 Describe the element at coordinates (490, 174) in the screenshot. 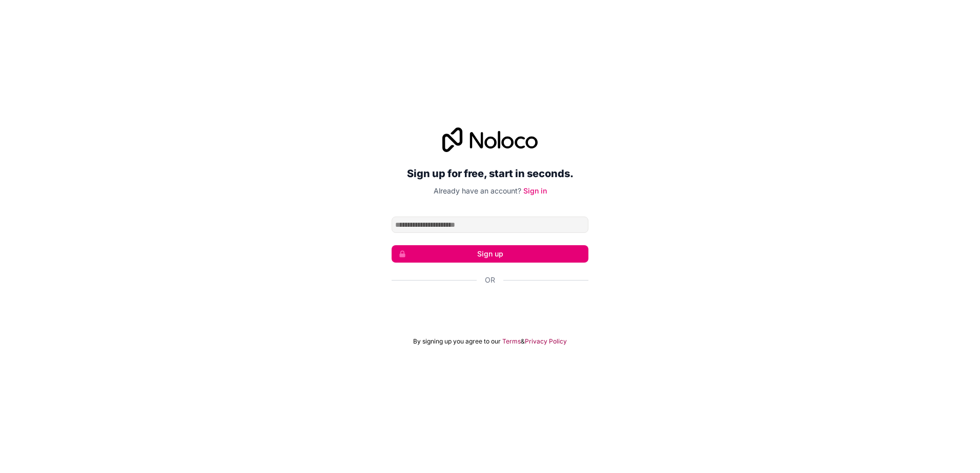

I see `h2: Sign up for free, start in seconds.` at that location.